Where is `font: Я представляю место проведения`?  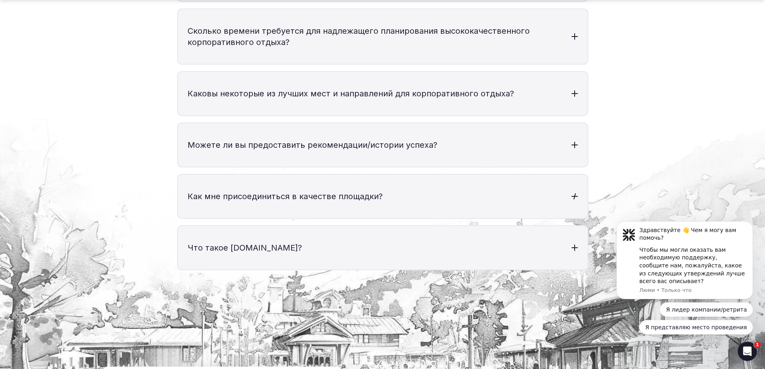 font: Я представляю место проведения is located at coordinates (92, 113).